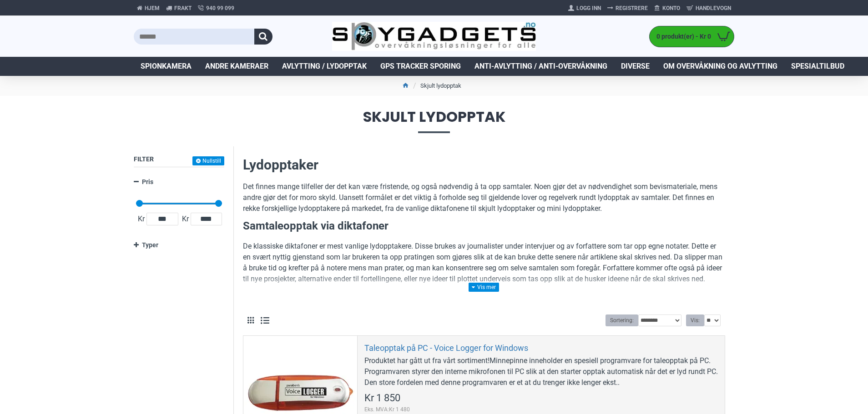 This screenshot has height=414, width=868. I want to click on h3: Samtaleopptak via diktafoner, so click(484, 227).